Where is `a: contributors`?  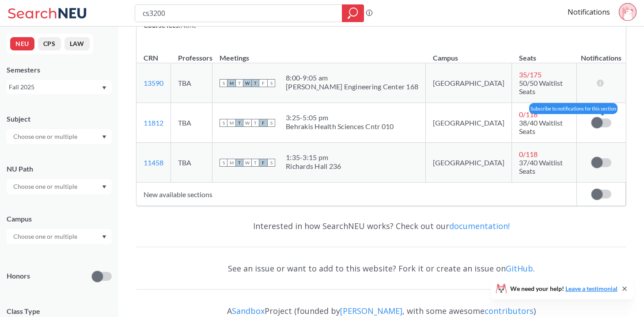 a: contributors is located at coordinates (509, 311).